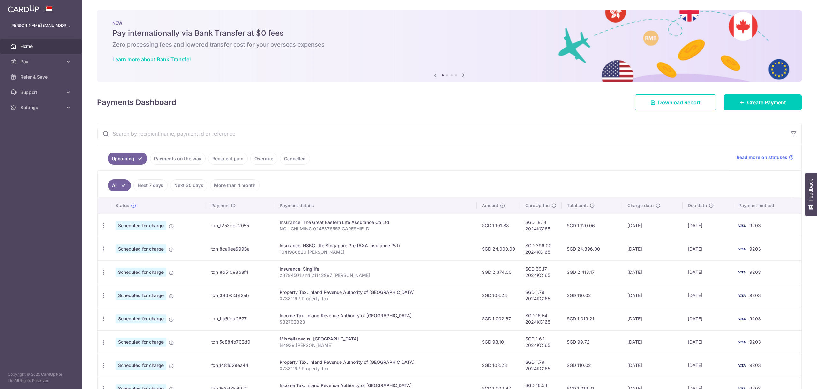 Image resolution: width=817 pixels, height=389 pixels. I want to click on a: Recipient paid, so click(228, 159).